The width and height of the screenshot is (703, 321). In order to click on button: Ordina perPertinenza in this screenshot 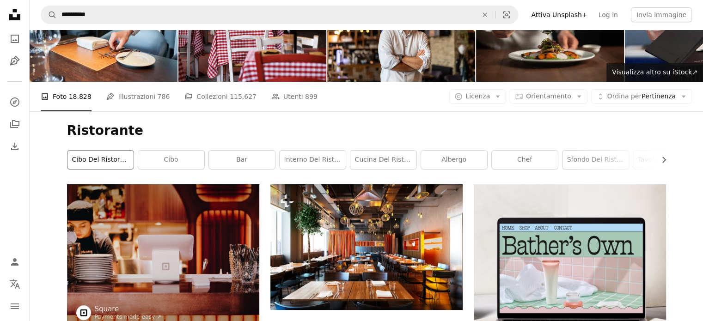, I will do `click(641, 97)`.